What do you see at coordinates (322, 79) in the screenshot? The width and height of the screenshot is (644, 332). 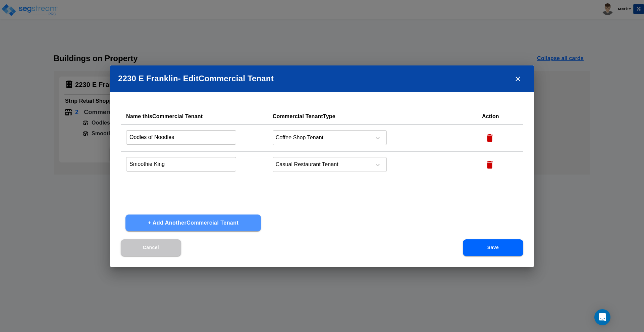 I see `h2: 2230 E Franklin - Edit Commercial Tenant` at bounding box center [322, 79].